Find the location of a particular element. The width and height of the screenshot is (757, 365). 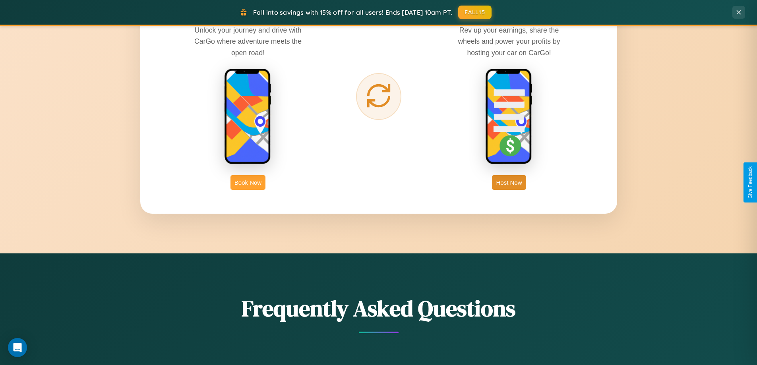

img: rent phone is located at coordinates (248, 117).